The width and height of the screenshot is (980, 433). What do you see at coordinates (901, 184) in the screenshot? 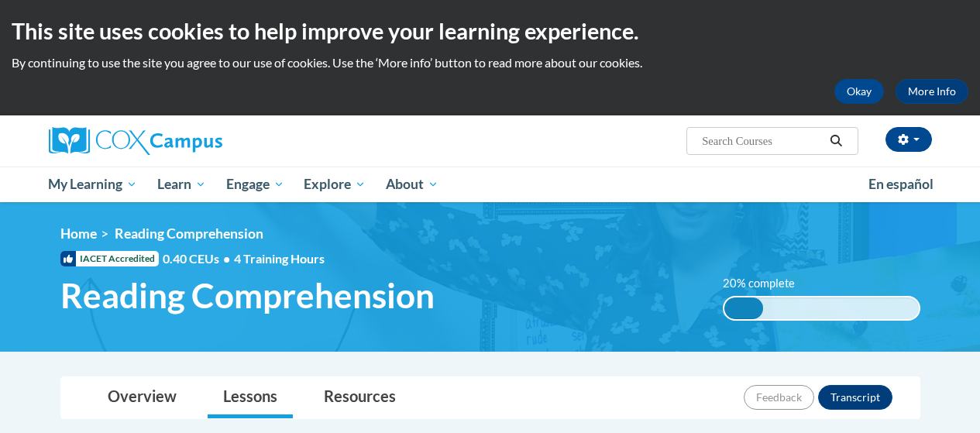
I see `span: En español` at bounding box center [901, 184].